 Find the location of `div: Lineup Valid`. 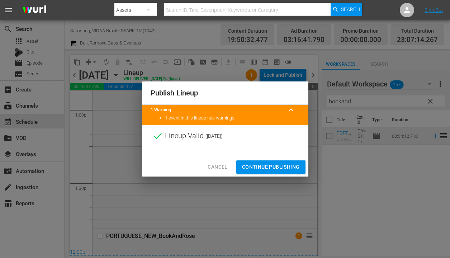

div: Lineup Valid is located at coordinates (225, 136).